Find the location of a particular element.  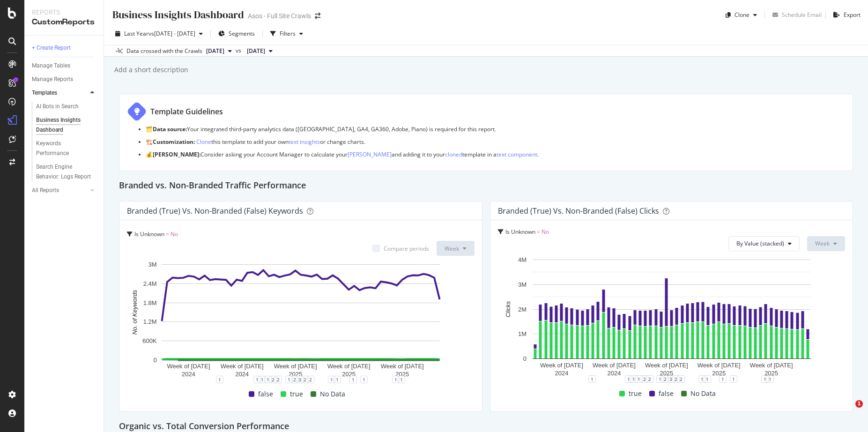

text: 2M is located at coordinates (522, 309).